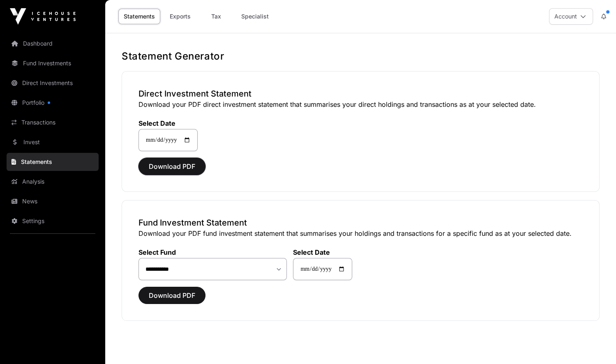 The height and width of the screenshot is (364, 616). What do you see at coordinates (216, 17) in the screenshot?
I see `a: Tax` at bounding box center [216, 17].